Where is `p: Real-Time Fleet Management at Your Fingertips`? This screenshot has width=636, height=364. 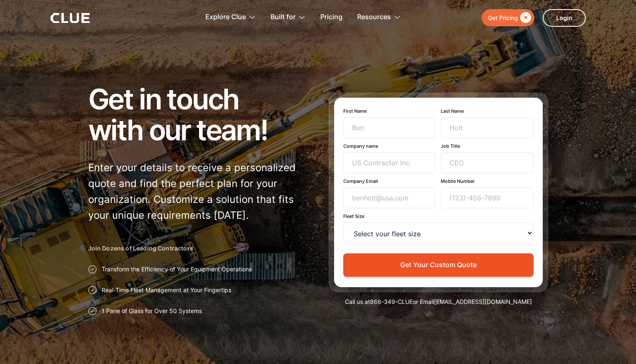 p: Real-Time Fleet Management at Your Fingertips is located at coordinates (166, 290).